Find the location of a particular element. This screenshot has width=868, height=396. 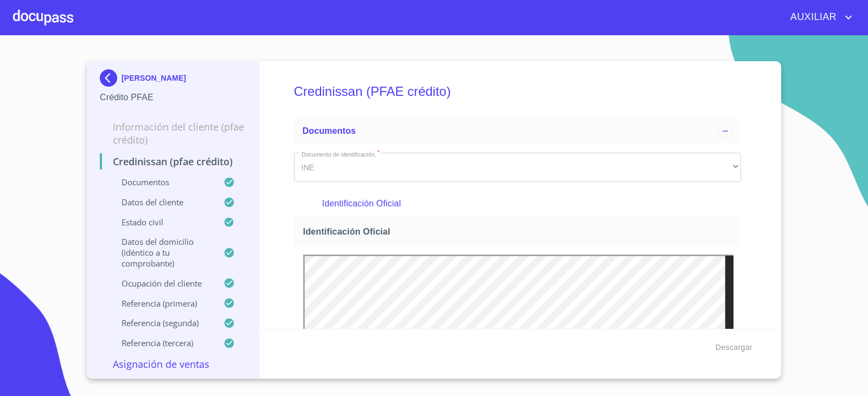

p: Información del cliente (PFAE crédito) is located at coordinates (173, 134).